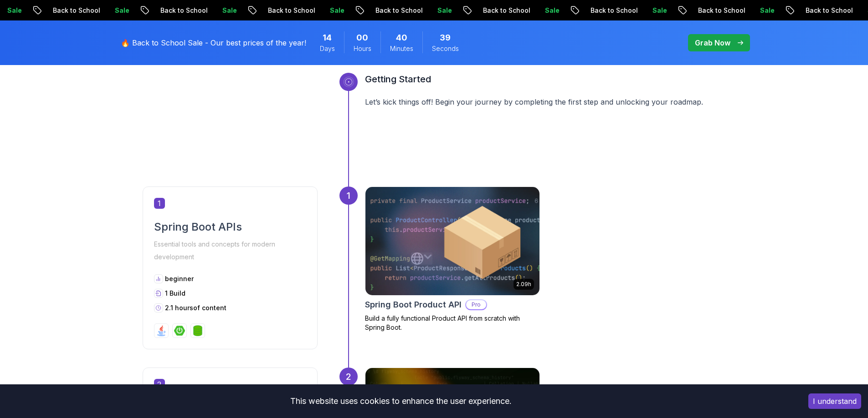 The image size is (868, 418). I want to click on a: Spring Boot Product API card2.09hSpring Boot Product APIProBuild a fully functional Product API f..., so click(452, 259).